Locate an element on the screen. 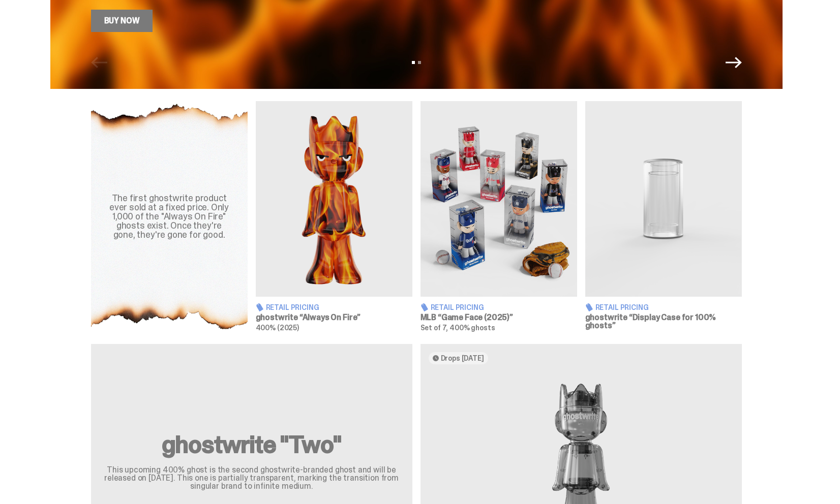  a: Always On Fire Retail Pricing is located at coordinates (334, 216).